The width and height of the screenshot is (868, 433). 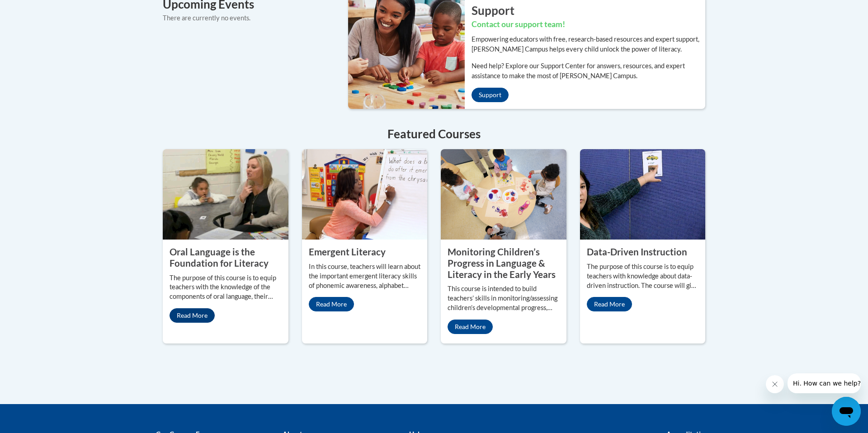 What do you see at coordinates (490, 95) in the screenshot?
I see `a: Support` at bounding box center [490, 95].